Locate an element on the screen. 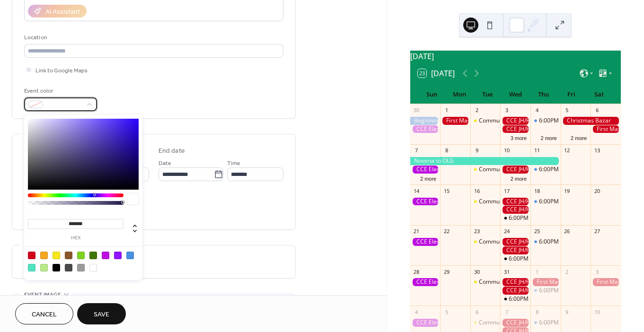 This screenshot has height=332, width=644. div: 29 is located at coordinates (446, 272).